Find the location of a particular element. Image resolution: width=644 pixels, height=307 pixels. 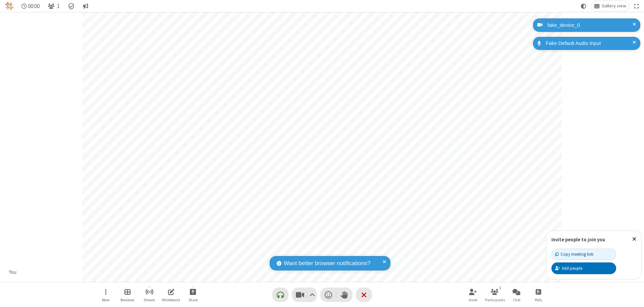

button: Invite participants (⌘+Shift+I) is located at coordinates (473, 294).